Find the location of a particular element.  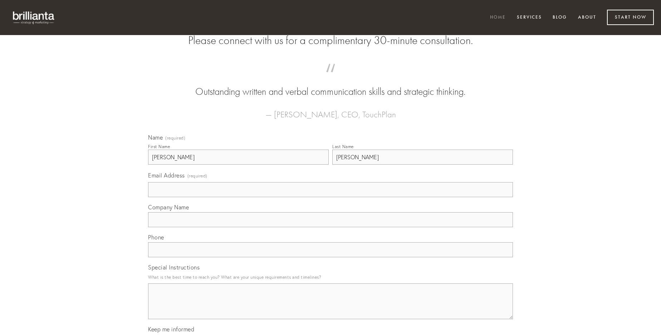

a: Services is located at coordinates (530, 18).